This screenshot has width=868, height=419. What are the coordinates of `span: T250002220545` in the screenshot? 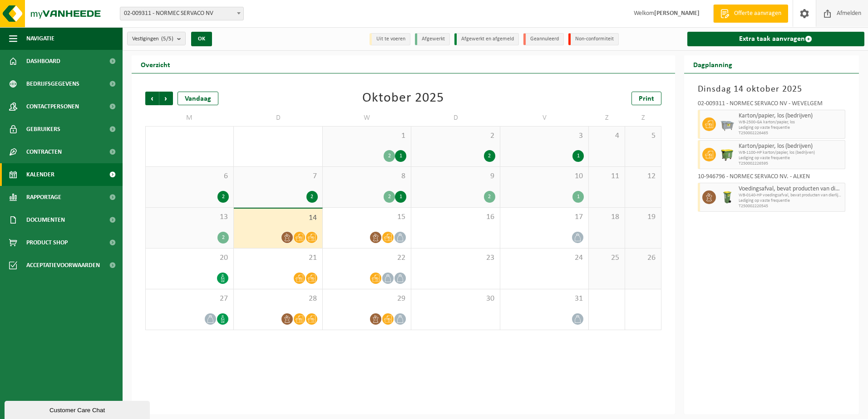 It's located at (791, 206).